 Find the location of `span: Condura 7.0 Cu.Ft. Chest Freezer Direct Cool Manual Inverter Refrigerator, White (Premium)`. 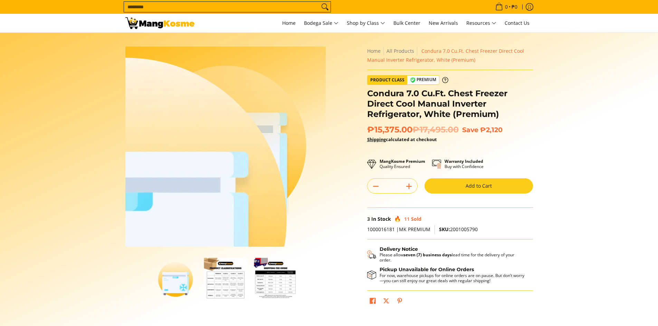

span: Condura 7.0 Cu.Ft. Chest Freezer Direct Cool Manual Inverter Refrigerator, White (Premium) is located at coordinates (445, 55).